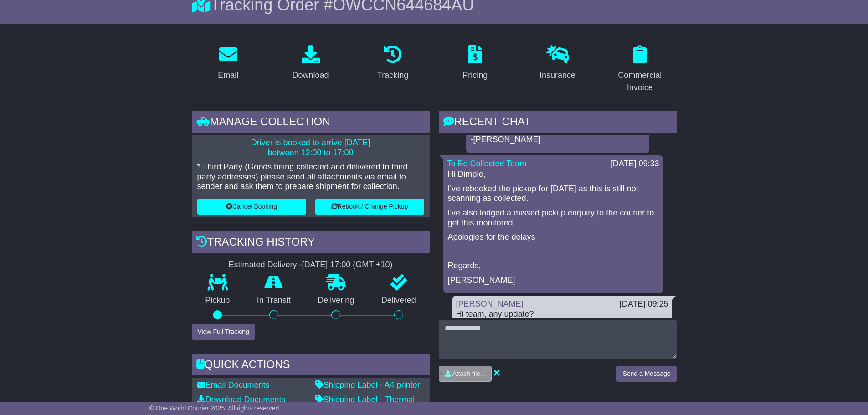 The image size is (868, 415). Describe the element at coordinates (562, 315) in the screenshot. I see `div: Hi team, any update?` at that location.